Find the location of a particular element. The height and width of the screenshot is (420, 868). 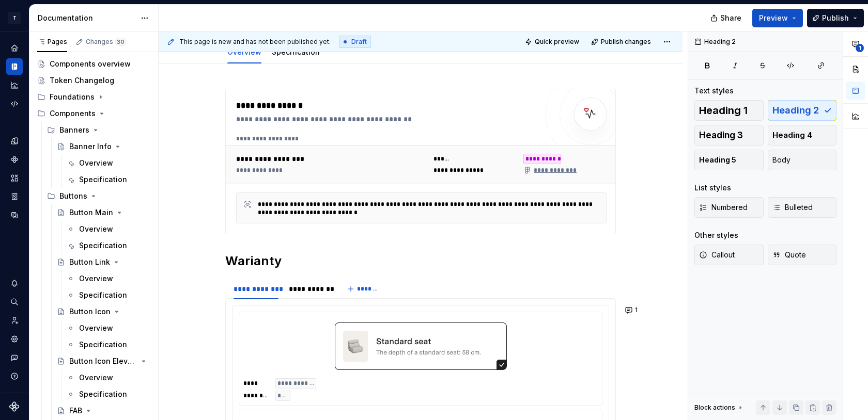

div: Pages is located at coordinates (52, 42).